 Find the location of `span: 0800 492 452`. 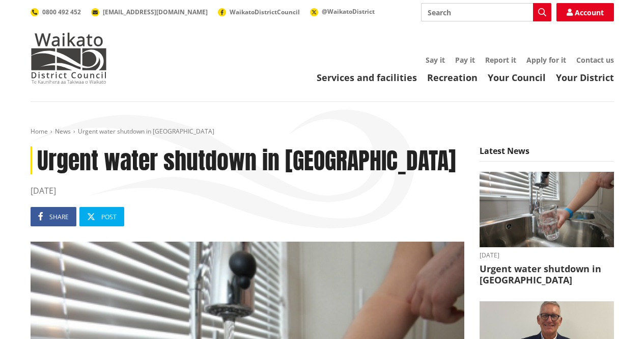

span: 0800 492 452 is located at coordinates (61, 12).